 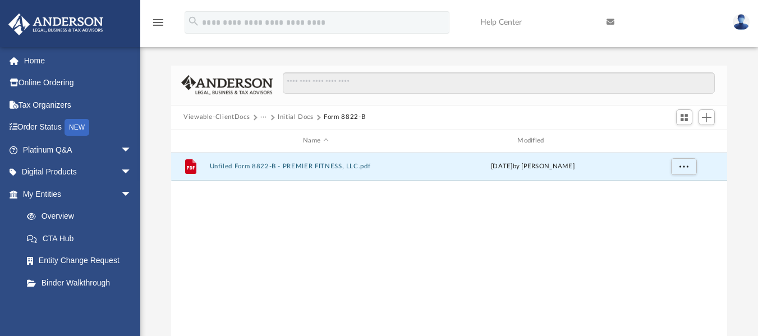 I want to click on div: NEW, so click(x=77, y=127).